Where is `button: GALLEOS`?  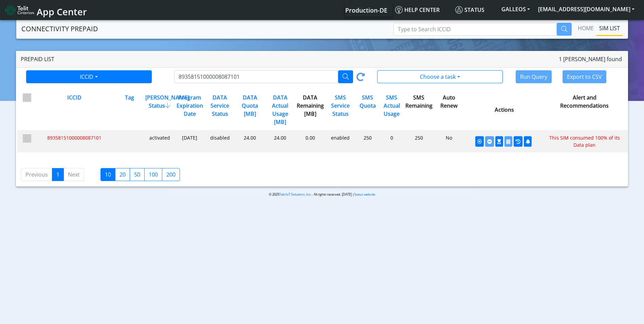
button: GALLEOS is located at coordinates (516, 9).